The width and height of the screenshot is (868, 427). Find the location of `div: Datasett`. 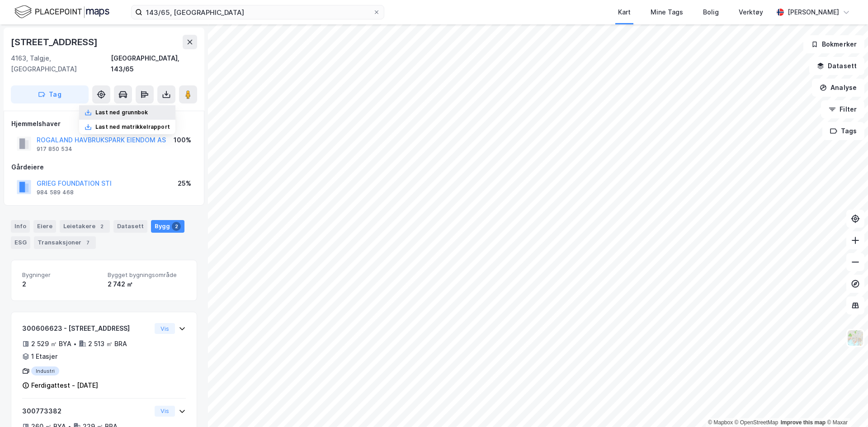

div: Datasett is located at coordinates (130, 226).